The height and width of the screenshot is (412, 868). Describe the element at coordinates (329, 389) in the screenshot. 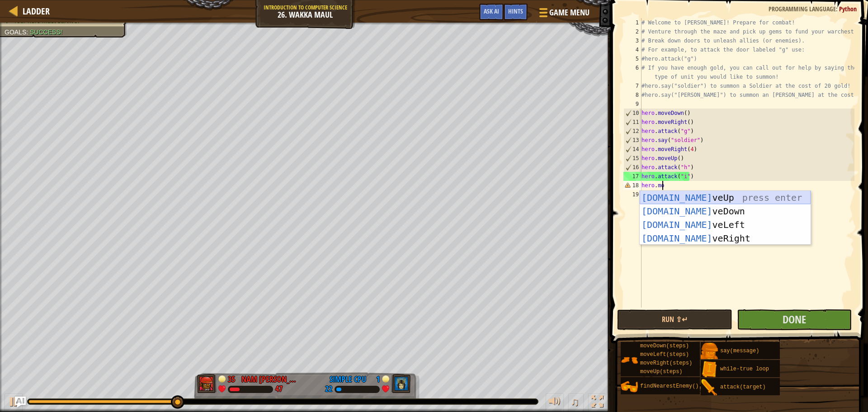

I see `div: 22` at that location.